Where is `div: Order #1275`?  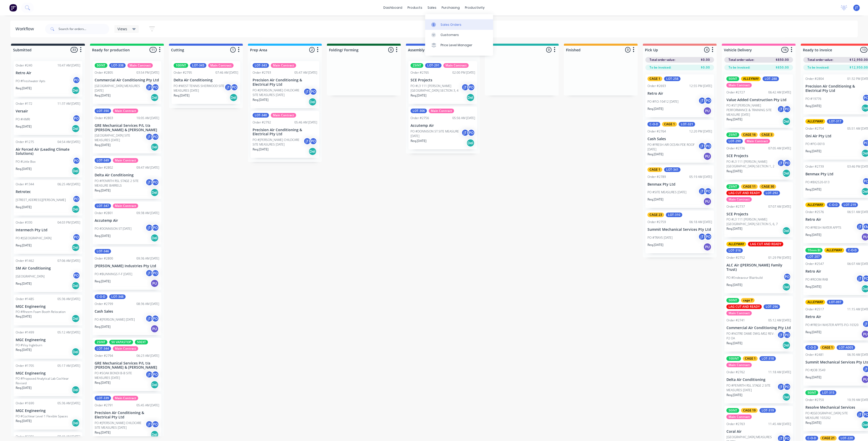
div: Order #1275 is located at coordinates (25, 142).